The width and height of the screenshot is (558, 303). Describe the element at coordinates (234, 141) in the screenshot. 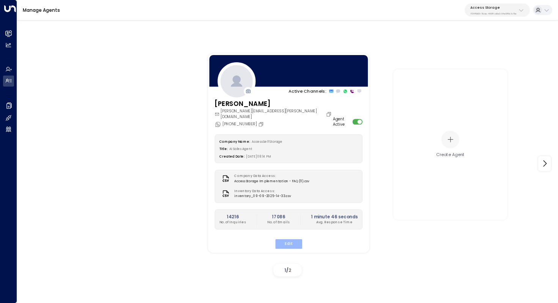

I see `label: Company Name:` at that location.